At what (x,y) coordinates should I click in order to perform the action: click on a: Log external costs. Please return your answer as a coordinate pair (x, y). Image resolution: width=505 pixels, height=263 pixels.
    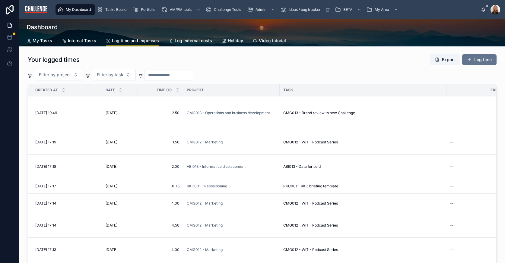
    Looking at the image, I should click on (190, 41).